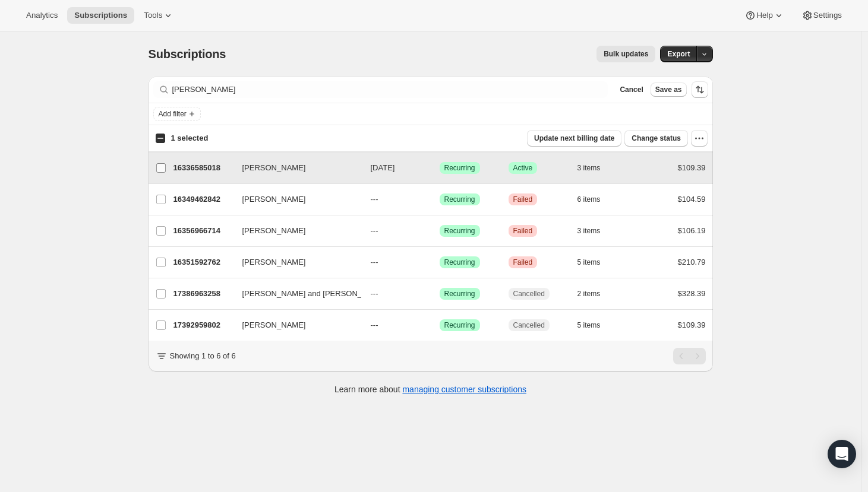 The width and height of the screenshot is (868, 492). I want to click on span: Settings, so click(828, 15).